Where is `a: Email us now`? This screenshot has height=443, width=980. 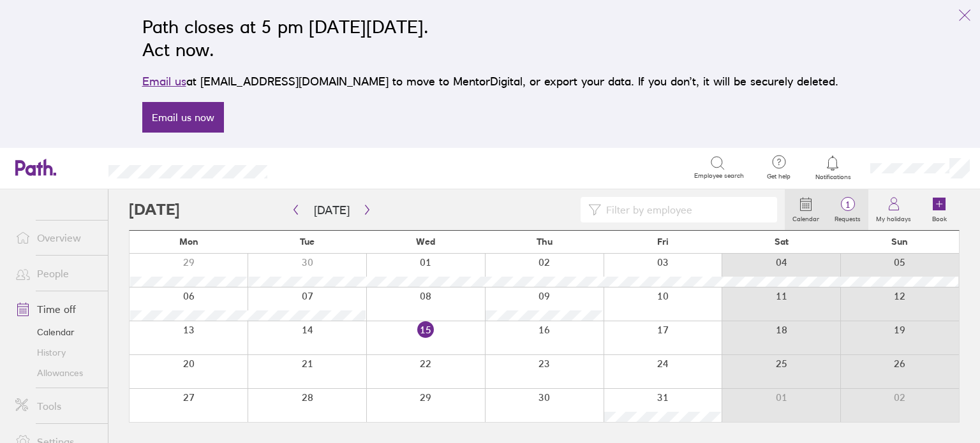 a: Email us now is located at coordinates (183, 118).